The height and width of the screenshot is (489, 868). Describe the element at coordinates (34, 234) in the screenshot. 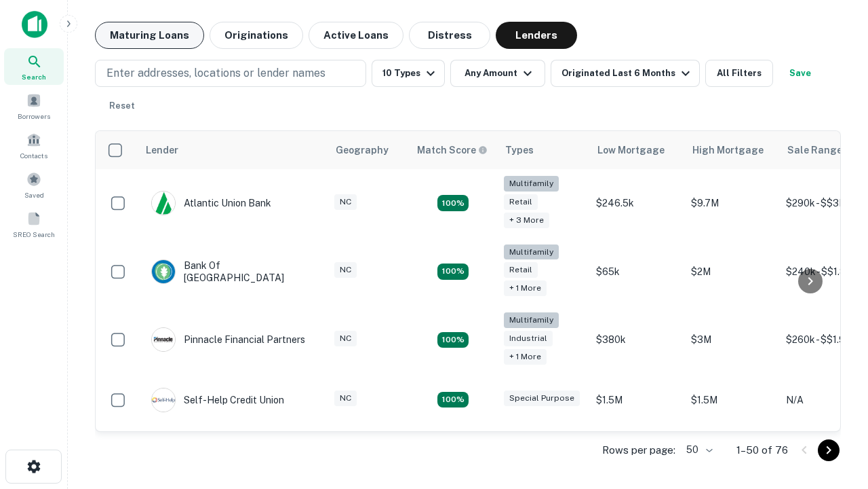

I see `span: SREO Search` at that location.